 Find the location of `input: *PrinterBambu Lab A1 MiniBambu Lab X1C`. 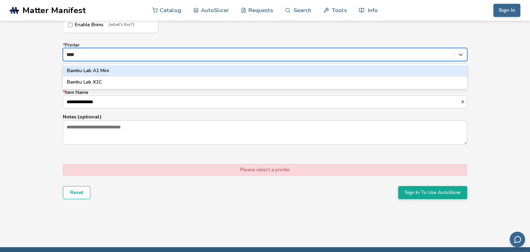

input: *PrinterBambu Lab A1 MiniBambu Lab X1C is located at coordinates (73, 55).